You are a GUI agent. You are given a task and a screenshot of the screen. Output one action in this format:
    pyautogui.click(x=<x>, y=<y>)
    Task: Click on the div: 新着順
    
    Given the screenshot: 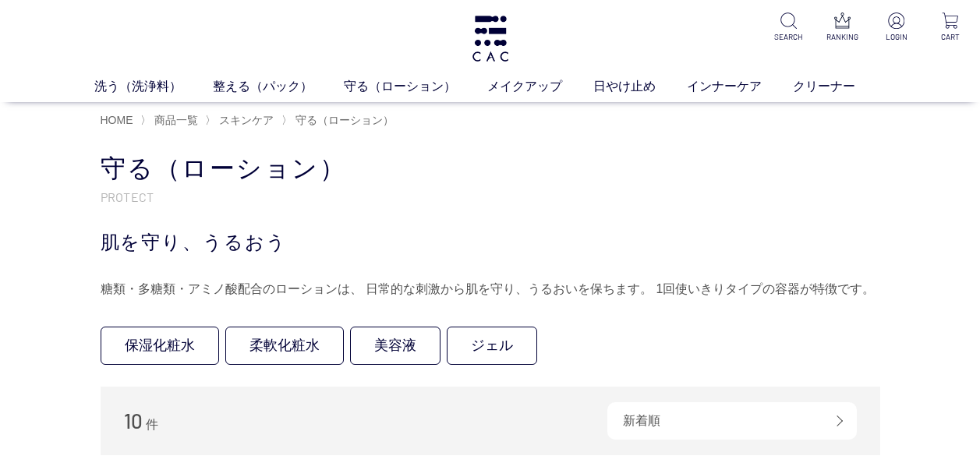 What is the action you would take?
    pyautogui.click(x=732, y=421)
    